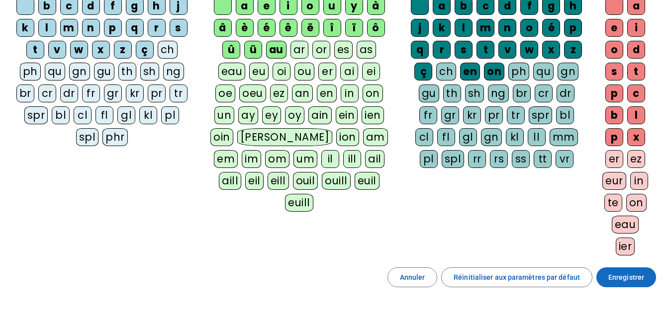  I want to click on div: kr, so click(135, 94).